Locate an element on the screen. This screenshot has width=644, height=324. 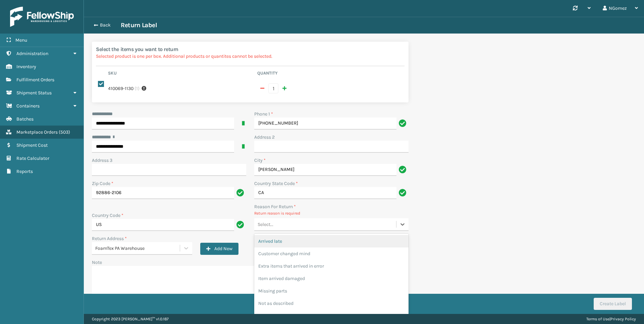
p: Return reason is required is located at coordinates (331, 213).